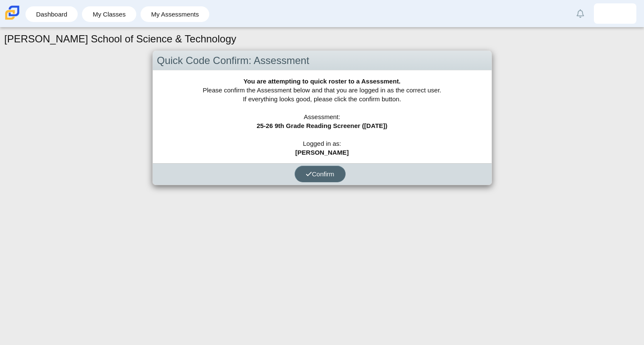 This screenshot has width=644, height=345. I want to click on div: Please confirm the Assessment below and that you are logged in as the correct user. If everything..., so click(322, 117).